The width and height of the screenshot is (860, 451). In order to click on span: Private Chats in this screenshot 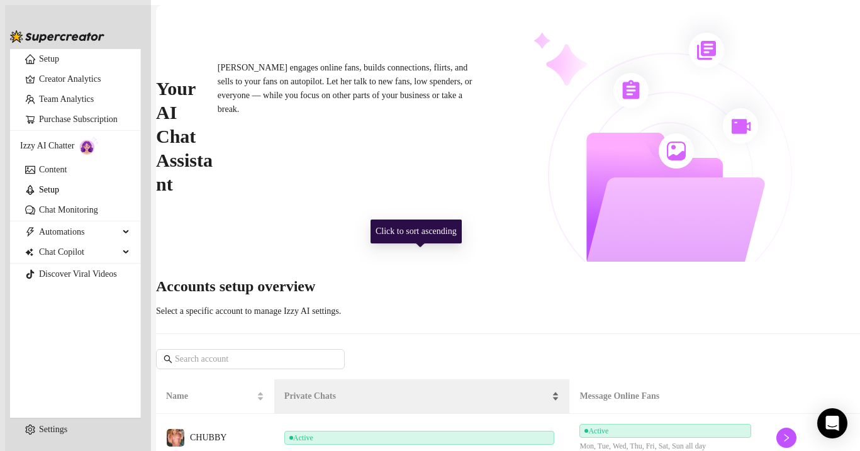, I will do `click(417, 396)`.